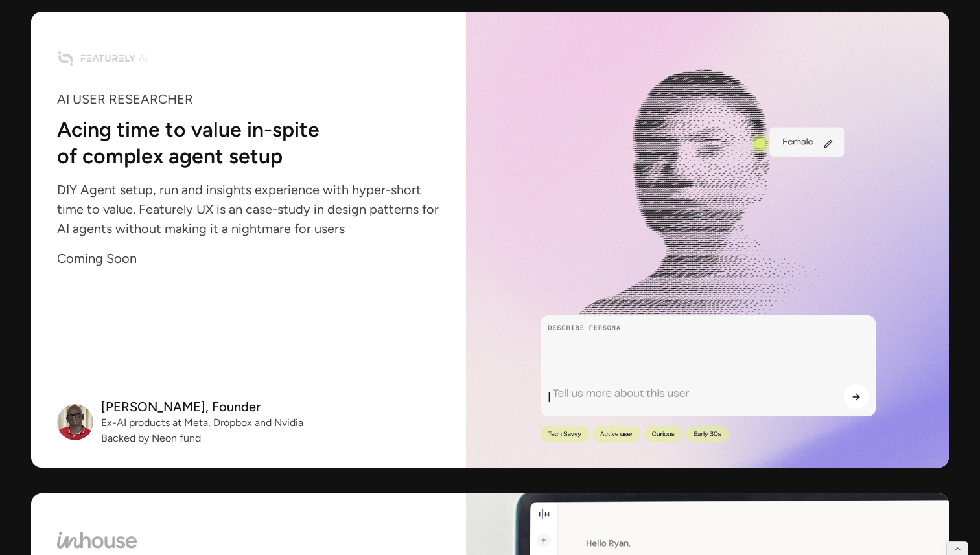 This screenshot has height=555, width=980. What do you see at coordinates (202, 423) in the screenshot?
I see `div: Ex-AI products at Meta, Dropbox and Nvidia` at bounding box center [202, 423].